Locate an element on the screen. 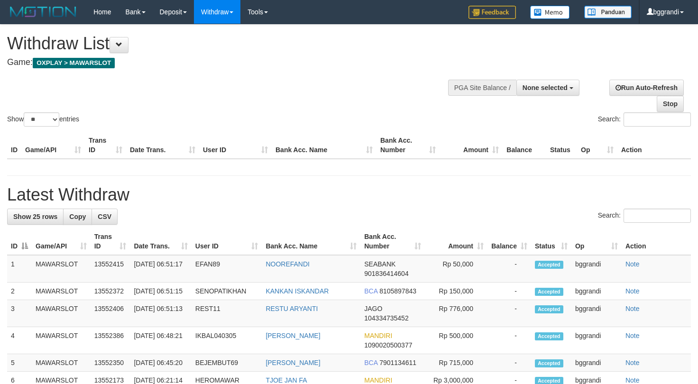  td: 1 is located at coordinates (19, 269).